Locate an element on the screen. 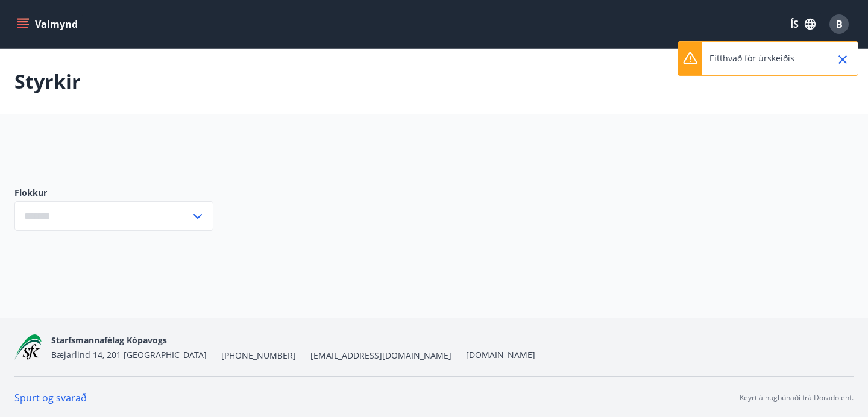 This screenshot has width=868, height=417. img: x5MjQkxwhnYn6YREZUTEa9Q4KsBUeQdWGts9Dj4O.png is located at coordinates (28, 347).